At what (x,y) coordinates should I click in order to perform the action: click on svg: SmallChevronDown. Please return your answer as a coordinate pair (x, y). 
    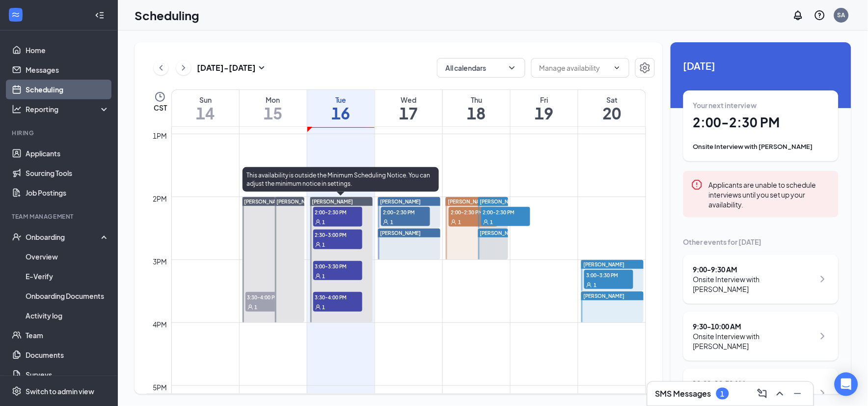
    Looking at the image, I should click on (261, 68).